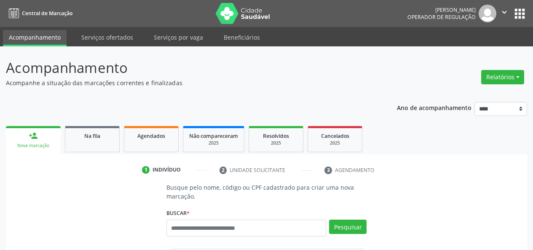 The image size is (533, 250). What do you see at coordinates (107, 37) in the screenshot?
I see `a: Serviços ofertados` at bounding box center [107, 37].